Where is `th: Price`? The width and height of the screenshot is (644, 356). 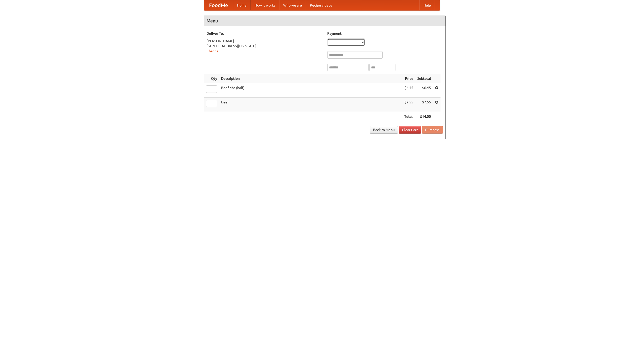
th: Price is located at coordinates (409, 78).